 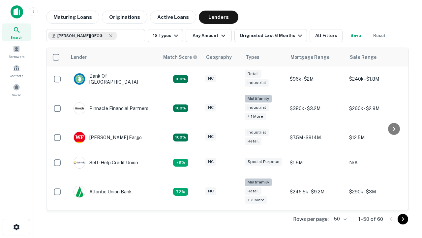 What do you see at coordinates (17, 12) in the screenshot?
I see `img: capitalize-icon.png` at bounding box center [17, 12].